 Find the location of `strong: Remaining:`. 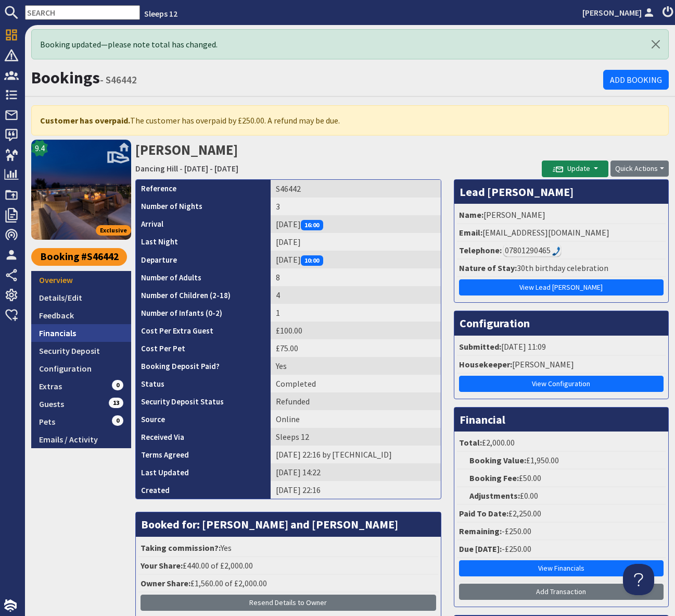

strong: Remaining: is located at coordinates (481, 531).